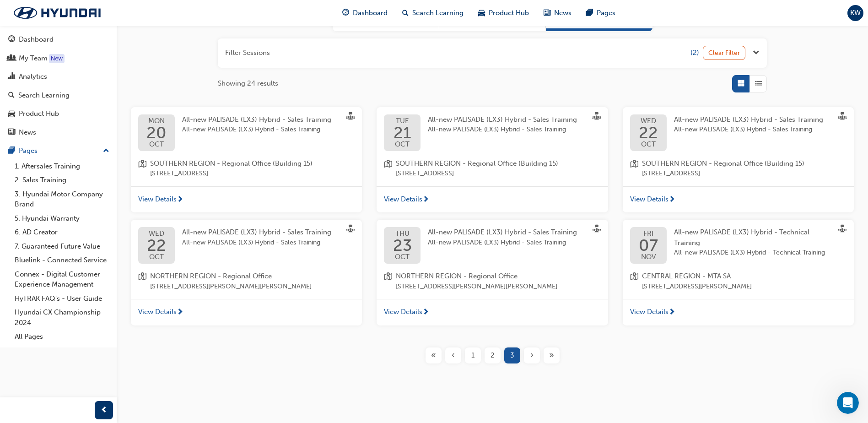 The image size is (868, 423). Describe the element at coordinates (403, 234) in the screenshot. I see `span: THU` at that location.